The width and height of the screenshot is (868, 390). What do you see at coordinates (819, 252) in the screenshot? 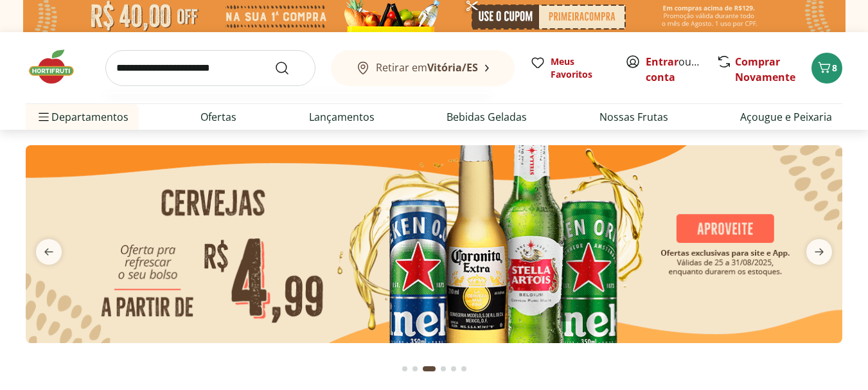
I see `button: next` at bounding box center [819, 252].